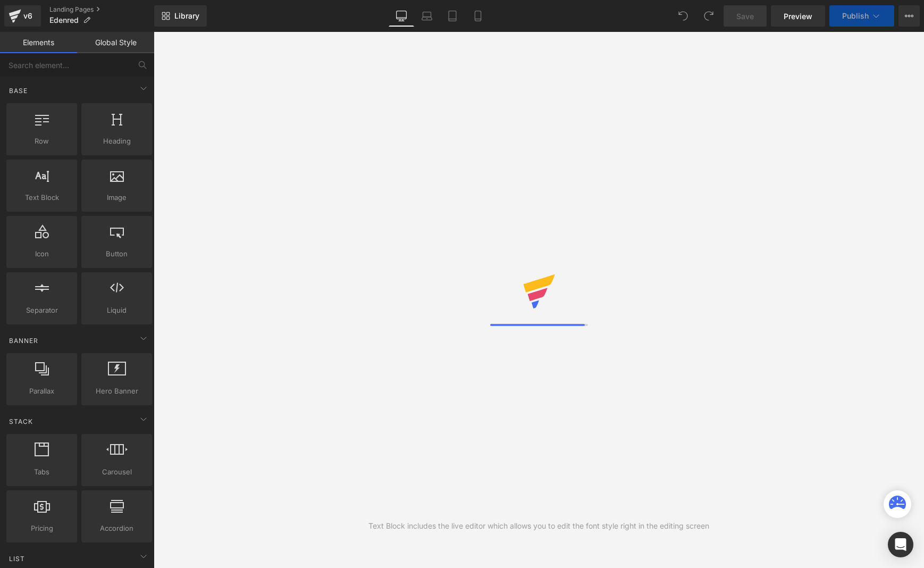 This screenshot has height=568, width=924. I want to click on span: Row, so click(41, 141).